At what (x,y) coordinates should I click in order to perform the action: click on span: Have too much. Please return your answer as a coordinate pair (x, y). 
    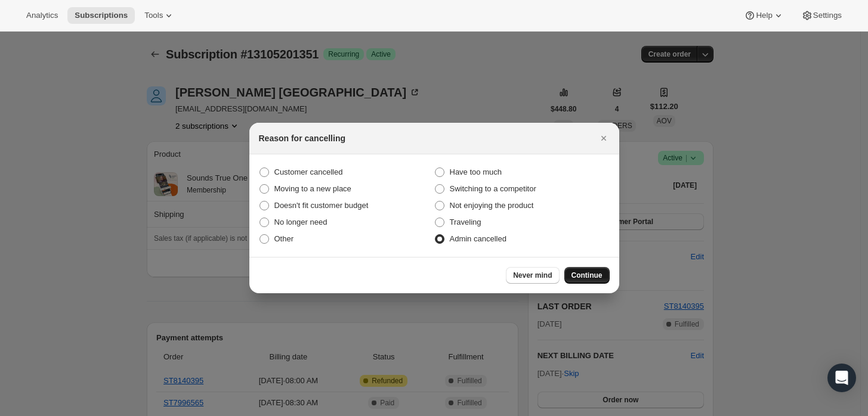
    Looking at the image, I should click on (475, 172).